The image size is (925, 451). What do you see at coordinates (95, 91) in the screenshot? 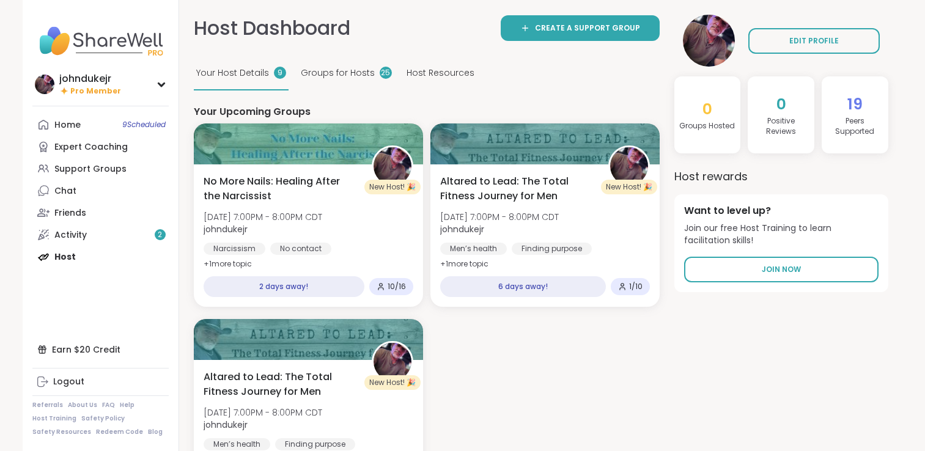
I see `span: Pro Member` at bounding box center [95, 91].